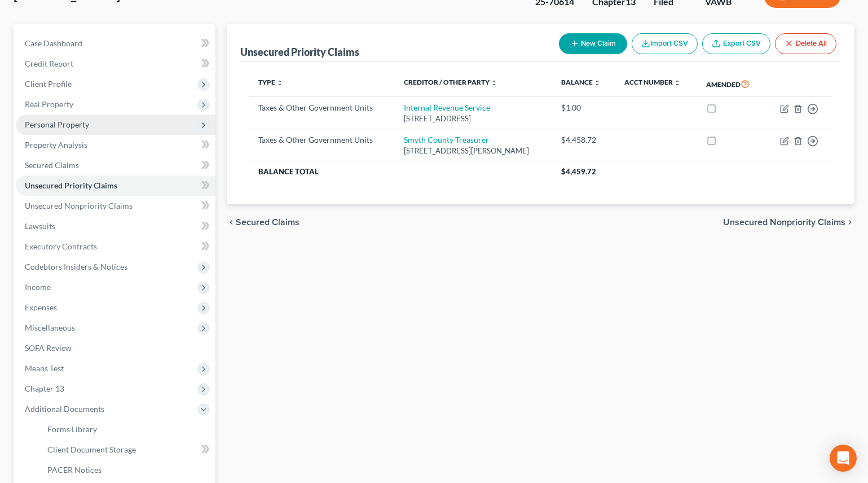 This screenshot has height=483, width=868. What do you see at coordinates (579, 172) in the screenshot?
I see `span: $4,459.72` at bounding box center [579, 172].